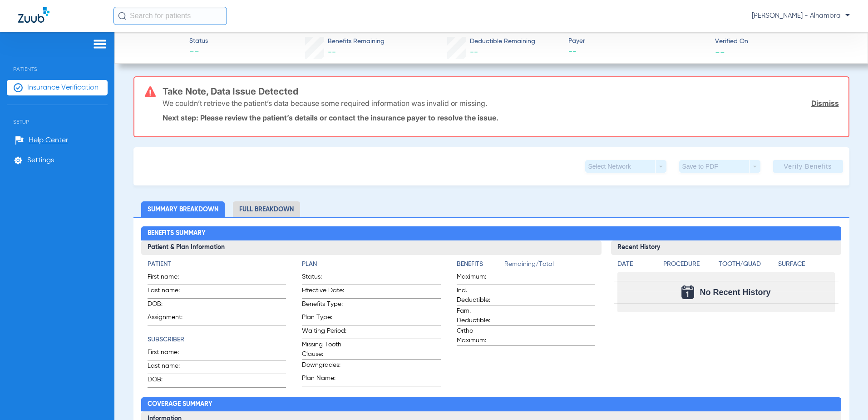 This screenshot has width=868, height=420. I want to click on h4: Plan, so click(371, 264).